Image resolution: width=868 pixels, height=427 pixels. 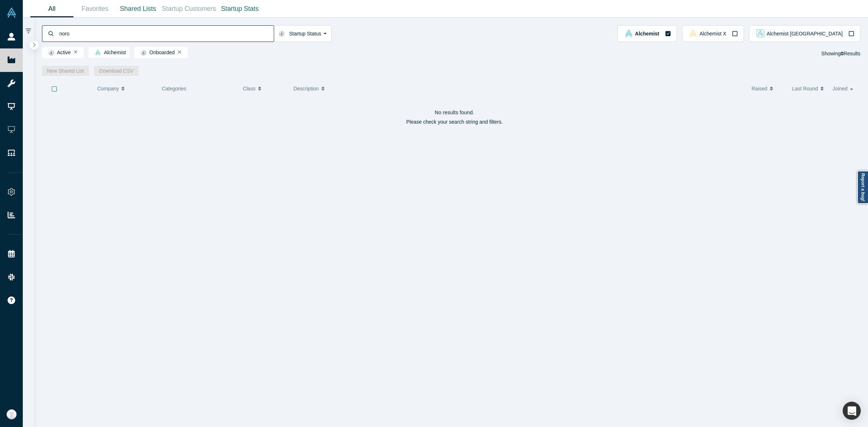 What do you see at coordinates (11, 414) in the screenshot?
I see `img: Anna Sanchez's Account` at bounding box center [11, 414].